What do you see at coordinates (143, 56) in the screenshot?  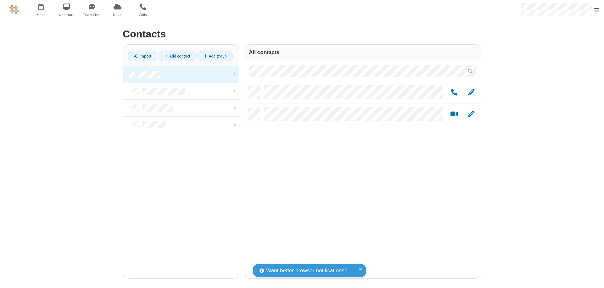 I see `a: Import` at bounding box center [143, 56].